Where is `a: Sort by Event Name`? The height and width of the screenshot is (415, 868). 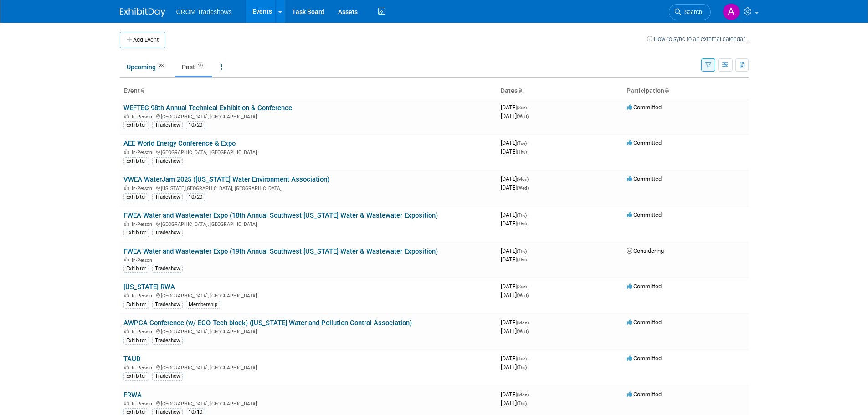
a: Sort by Event Name is located at coordinates (142, 91).